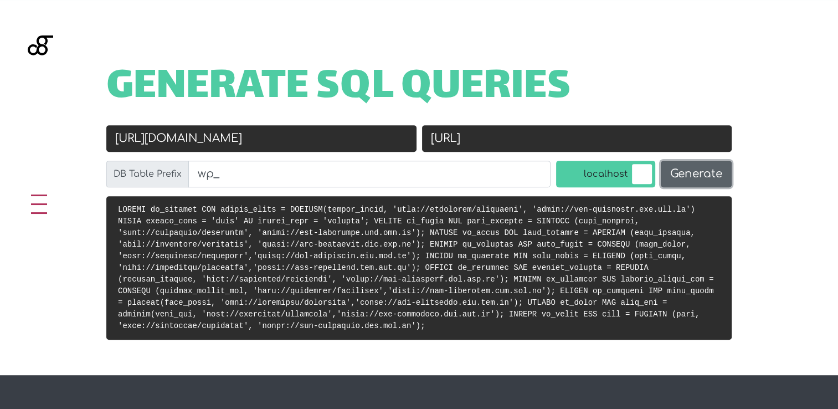 The width and height of the screenshot is (838, 409). Describe the element at coordinates (40, 77) in the screenshot. I see `img: Blackgate` at that location.